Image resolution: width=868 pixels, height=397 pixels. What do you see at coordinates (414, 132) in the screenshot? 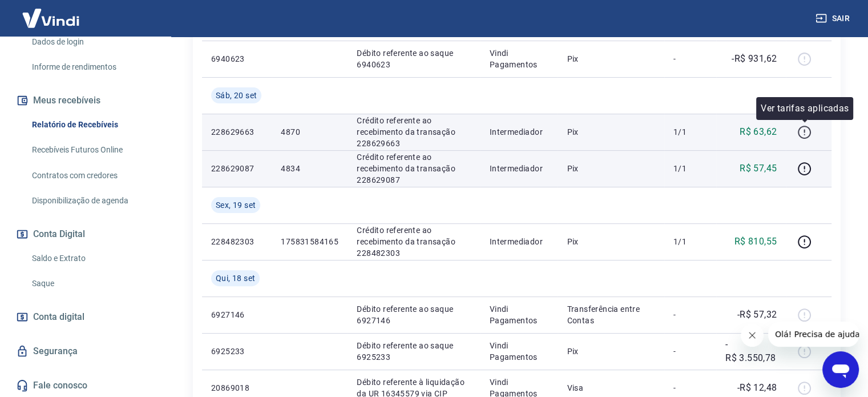
I see `p: Crédito referente ao recebimento da transação 228629663` at bounding box center [414, 132].